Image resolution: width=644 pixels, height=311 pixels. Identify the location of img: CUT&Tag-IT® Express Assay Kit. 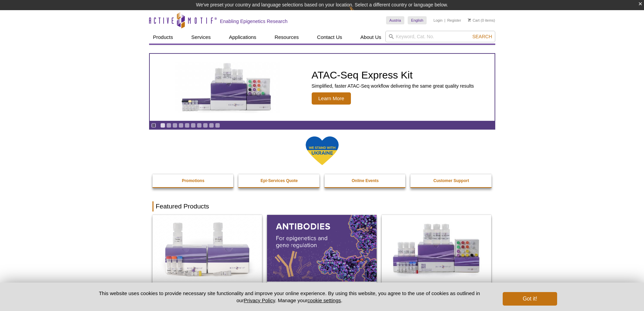
(437, 248).